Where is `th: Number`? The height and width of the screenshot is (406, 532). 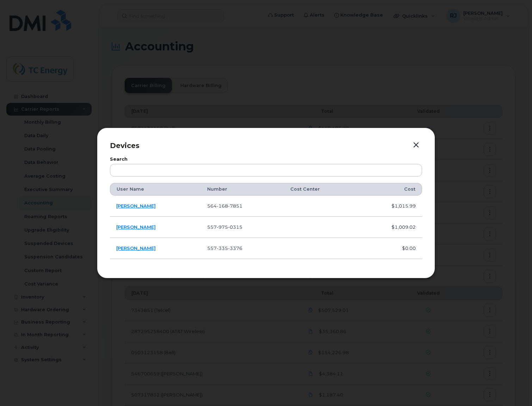
th: Number is located at coordinates (242, 189).